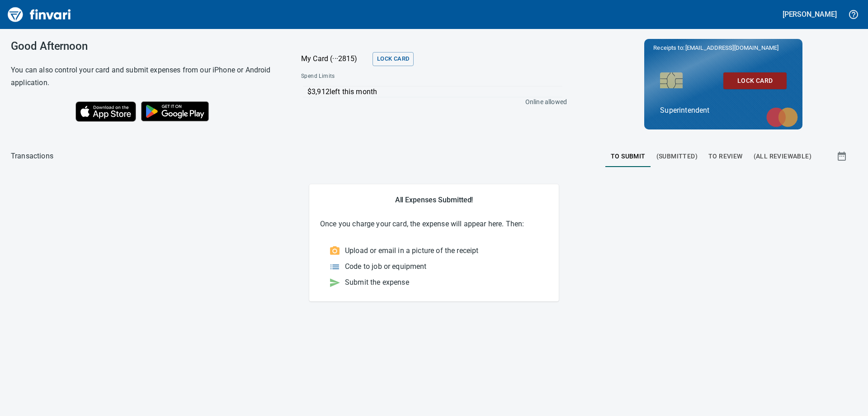  What do you see at coordinates (628, 156) in the screenshot?
I see `span: To Submit` at bounding box center [628, 156].